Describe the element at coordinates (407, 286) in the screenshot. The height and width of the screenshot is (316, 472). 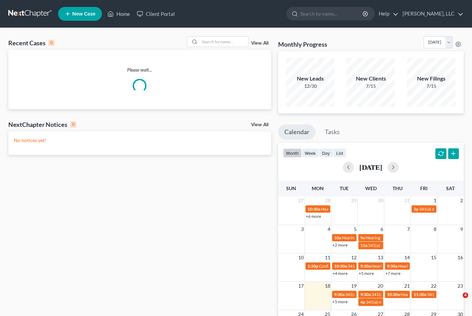
I see `span: 21` at that location.